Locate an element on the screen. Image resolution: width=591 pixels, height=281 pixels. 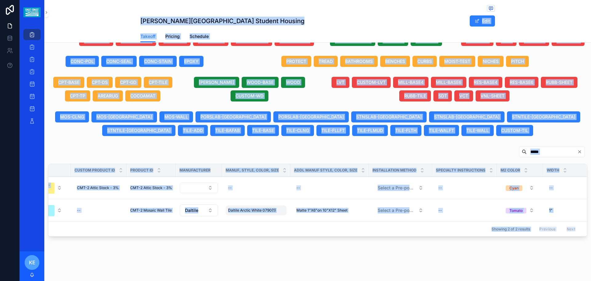
button: TILE-CLNG is located at coordinates (298, 130).